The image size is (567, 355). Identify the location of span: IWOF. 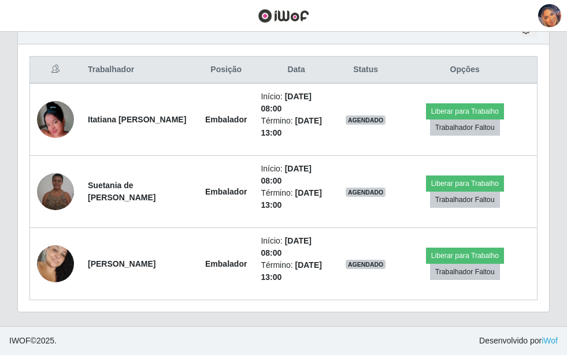
(20, 341).